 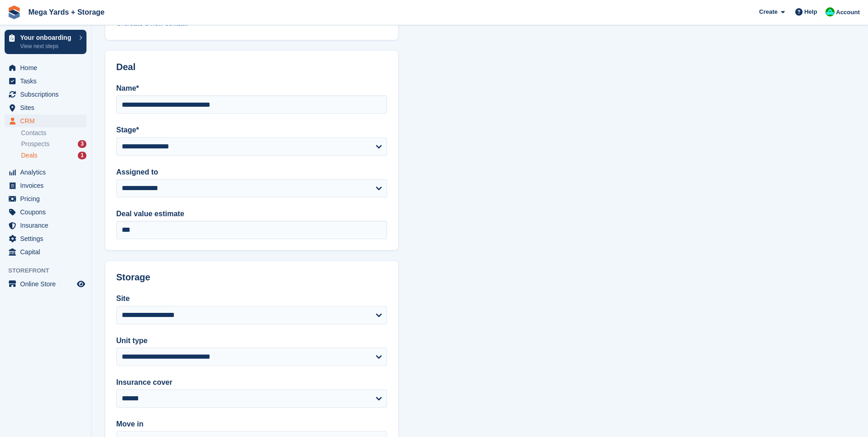 I want to click on h2: Storage, so click(x=252, y=277).